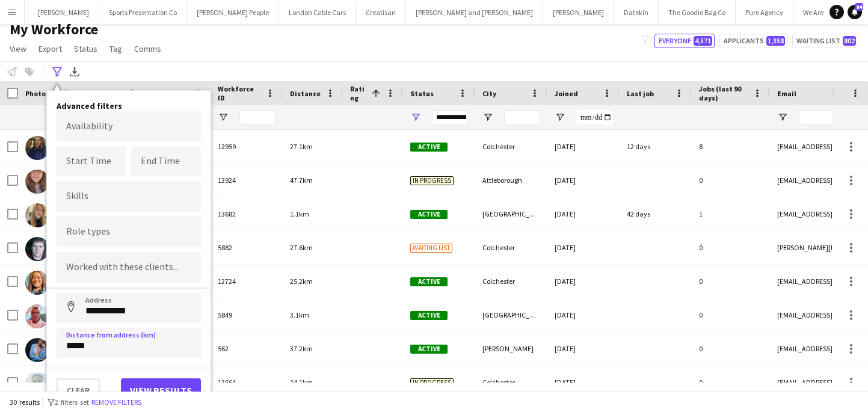 The width and height of the screenshot is (868, 412). Describe the element at coordinates (38, 181) in the screenshot. I see `img: Amy Folkard-Moore` at that location.